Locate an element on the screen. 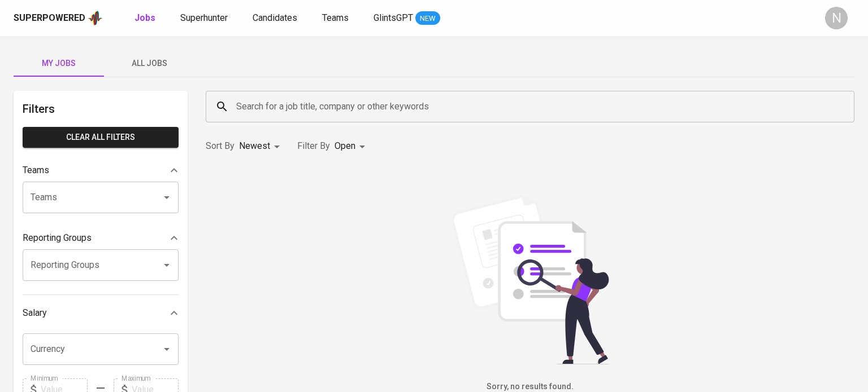 This screenshot has width=868, height=392. div: Reporting Groups is located at coordinates (100, 238).